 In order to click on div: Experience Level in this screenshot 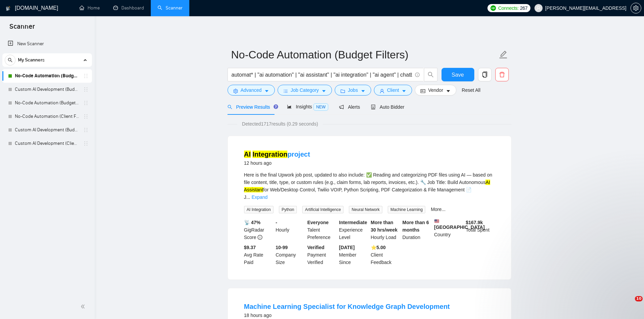, I will do `click(354, 230)`.